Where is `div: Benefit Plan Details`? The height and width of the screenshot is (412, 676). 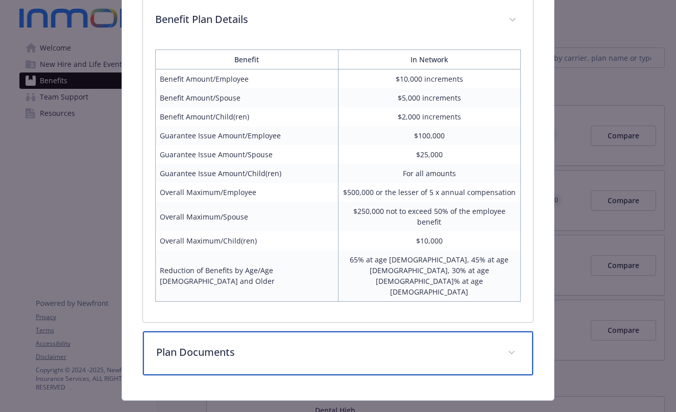
div: Benefit Plan Details is located at coordinates (337, 182).